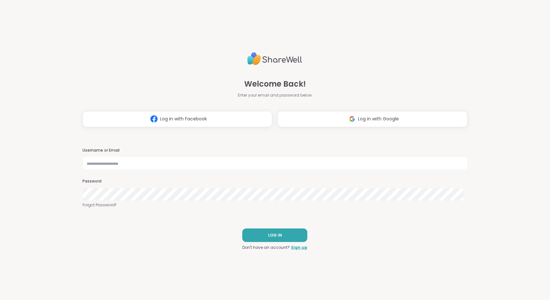 This screenshot has width=550, height=300. Describe the element at coordinates (275, 95) in the screenshot. I see `span: Enter your email and password below` at that location.